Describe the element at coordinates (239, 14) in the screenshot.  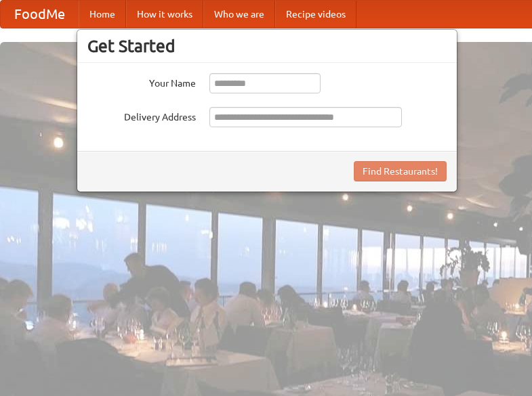
I see `a: Who we are` at that location.